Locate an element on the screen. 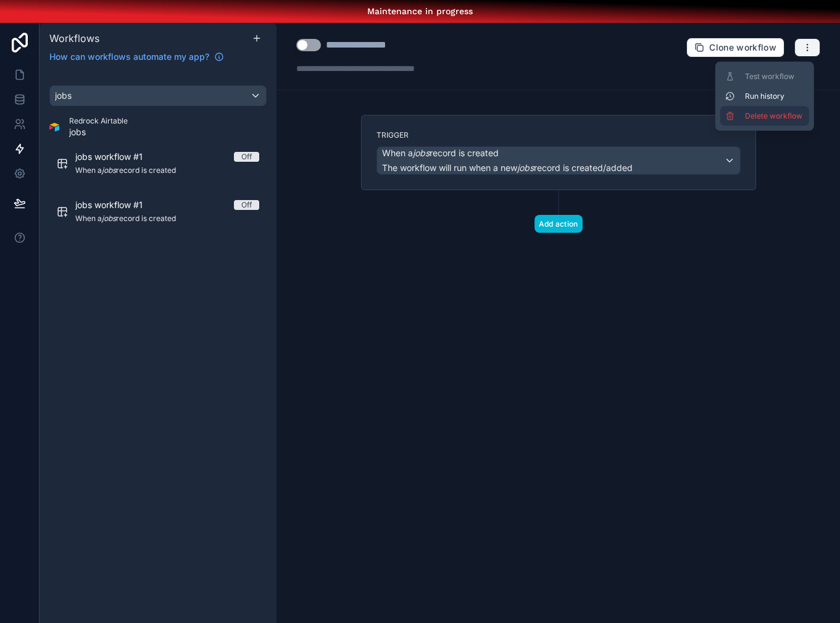 The width and height of the screenshot is (840, 623). span: The workflow will run when a new record is created/added is located at coordinates (508, 167).